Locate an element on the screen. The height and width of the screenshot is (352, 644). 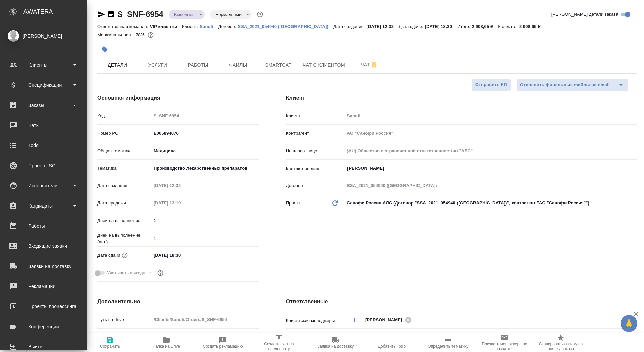
div: Проекты SC is located at coordinates (43, 166).